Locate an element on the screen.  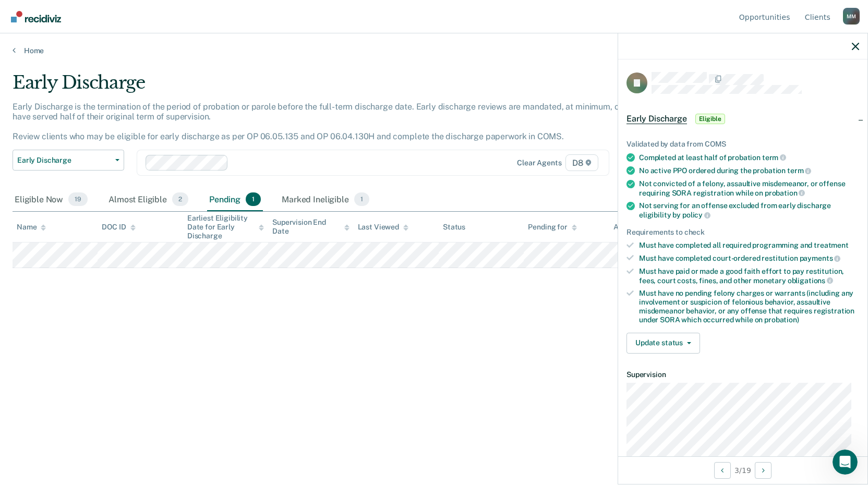
div: Not serving for an offense excluded from early discharge eligibility by is located at coordinates (749, 210).